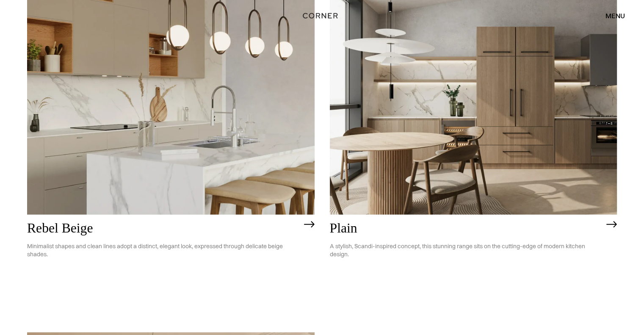 The height and width of the screenshot is (335, 644). I want to click on h2: Rebel Beige, so click(163, 228).